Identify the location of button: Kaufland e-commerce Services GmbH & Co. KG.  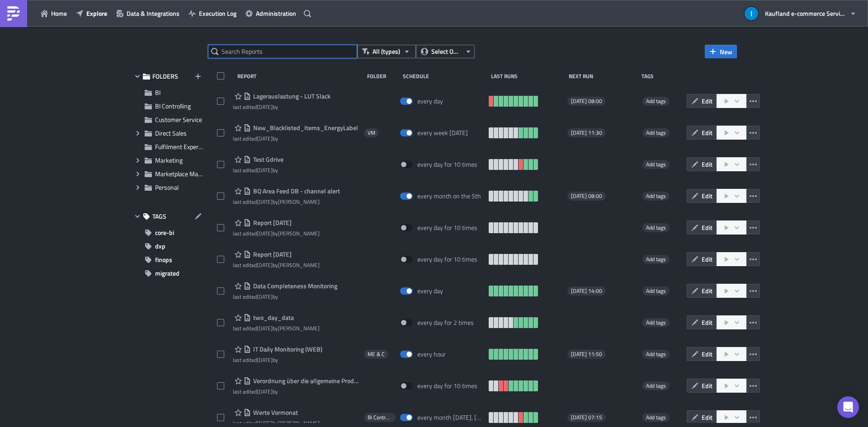
(801, 13).